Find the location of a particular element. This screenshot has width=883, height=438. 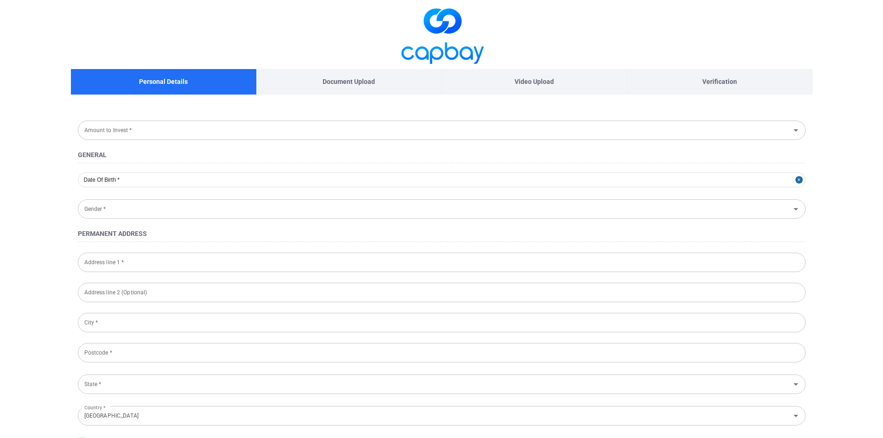

label: Country * is located at coordinates (95, 407).